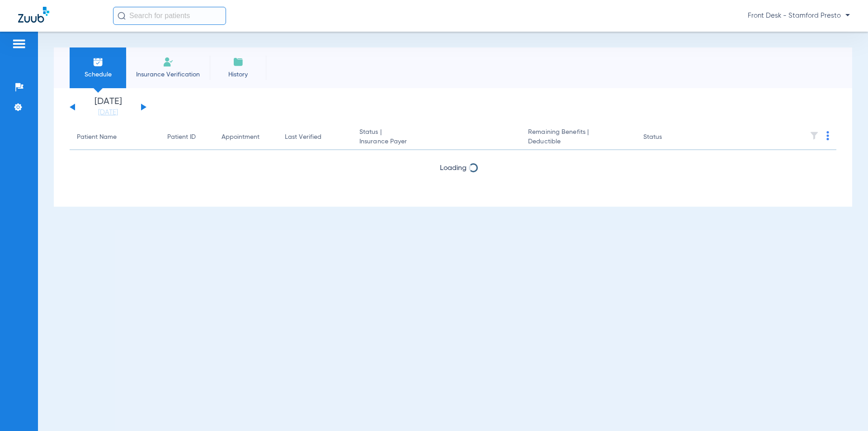  I want to click on span: Schedule, so click(97, 74).